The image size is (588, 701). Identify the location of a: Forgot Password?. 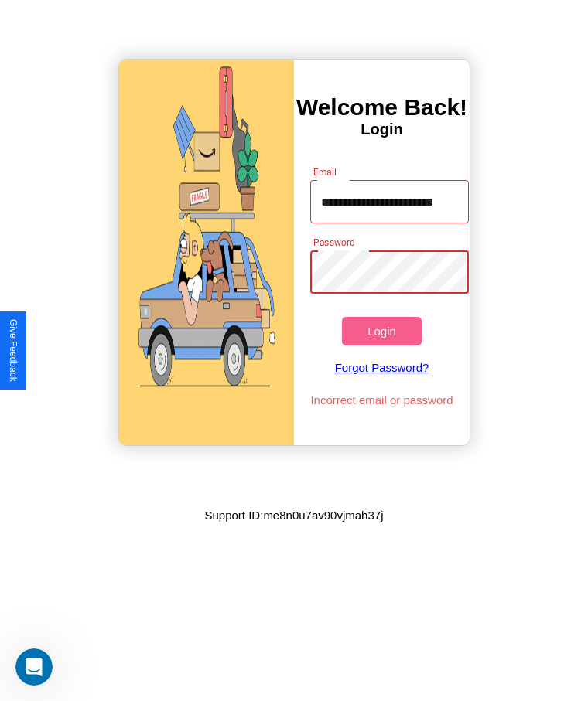
(382, 367).